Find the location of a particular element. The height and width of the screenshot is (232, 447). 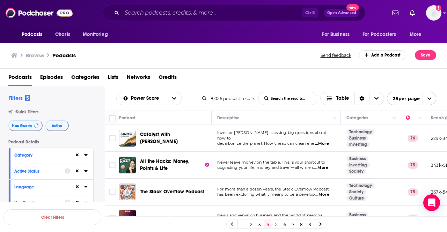

span: Charts is located at coordinates (63, 35).